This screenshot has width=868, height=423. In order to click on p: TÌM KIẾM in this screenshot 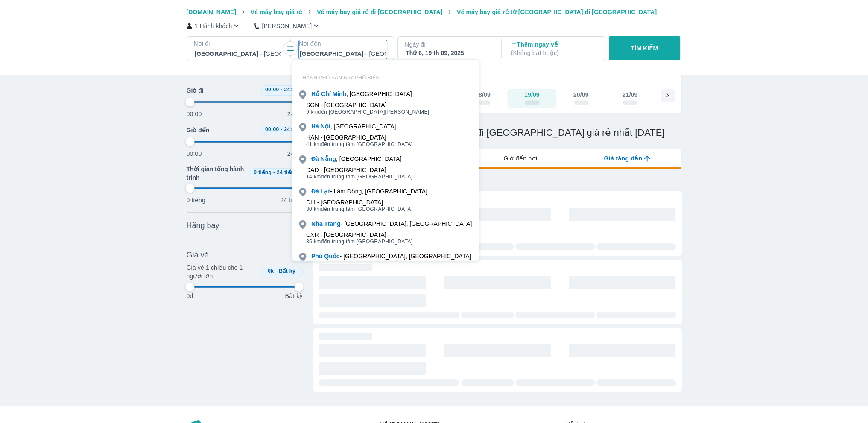, I will do `click(645, 48)`.